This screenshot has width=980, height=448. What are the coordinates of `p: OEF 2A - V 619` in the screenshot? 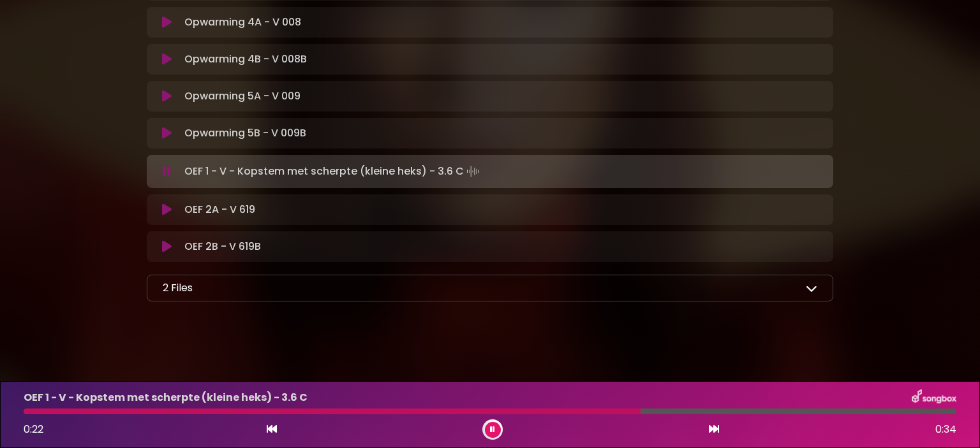 It's located at (220, 210).